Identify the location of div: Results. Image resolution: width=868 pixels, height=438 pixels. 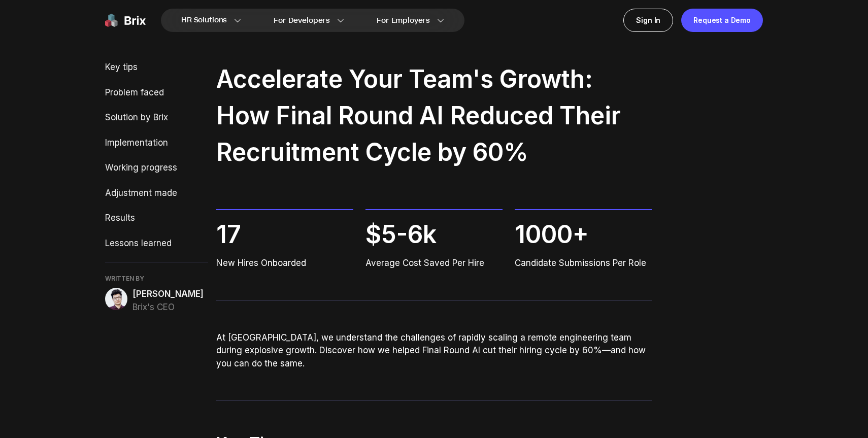
(156, 219).